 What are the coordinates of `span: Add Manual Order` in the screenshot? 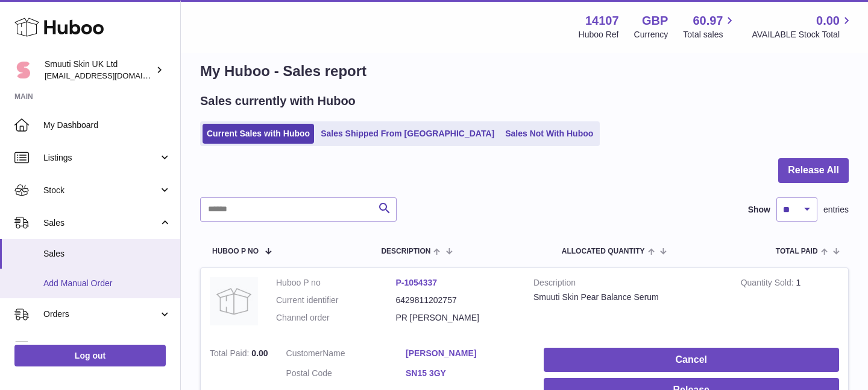 It's located at (107, 283).